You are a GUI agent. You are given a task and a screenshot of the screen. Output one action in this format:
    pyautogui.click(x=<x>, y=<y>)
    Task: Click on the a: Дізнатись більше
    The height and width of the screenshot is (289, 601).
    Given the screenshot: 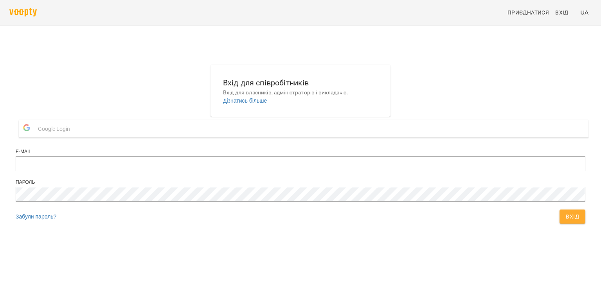 What is the action you would take?
    pyautogui.click(x=245, y=101)
    